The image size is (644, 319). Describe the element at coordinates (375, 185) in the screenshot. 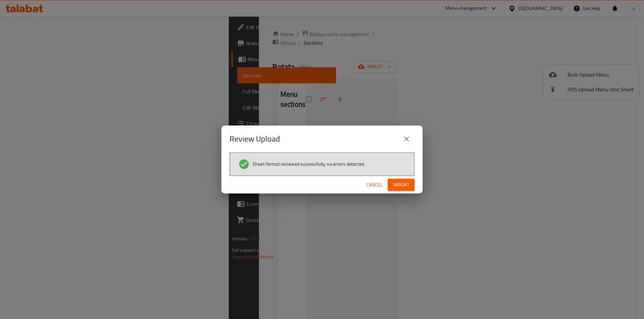

I see `span: Cancel` at that location.